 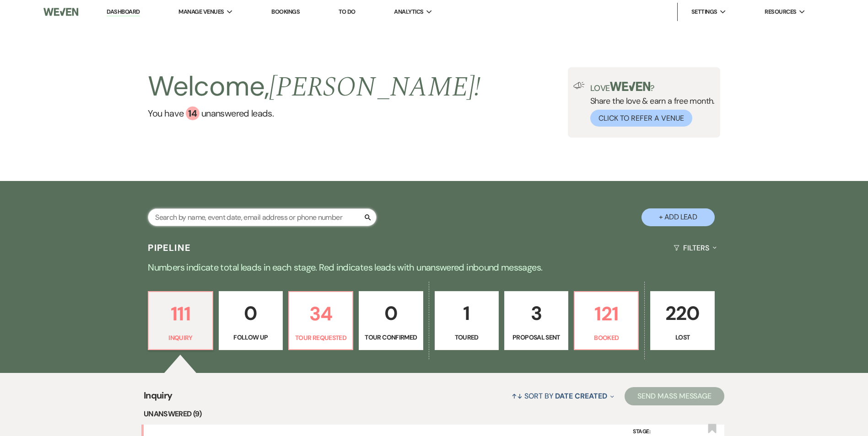 I want to click on p: 1, so click(x=467, y=313).